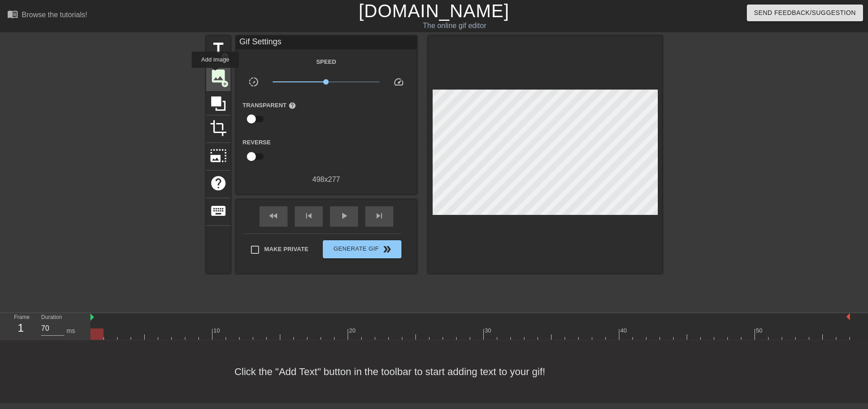  What do you see at coordinates (253, 82) in the screenshot?
I see `span: slow_motion_video` at bounding box center [253, 82].